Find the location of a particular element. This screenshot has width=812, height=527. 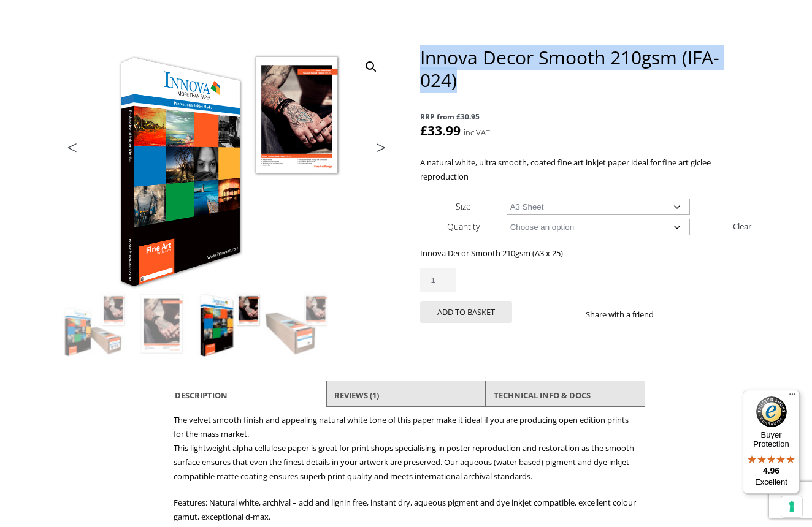

p: Features: Natural white, archival – acid and lignin free, instant dry, aqueous pigment and dye in... is located at coordinates (406, 509).